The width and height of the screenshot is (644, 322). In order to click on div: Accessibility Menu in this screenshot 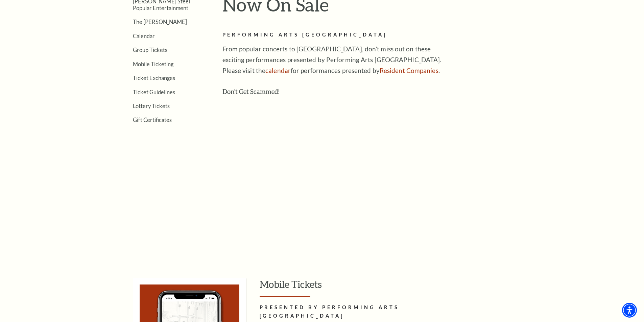, I will do `click(630, 310)`.